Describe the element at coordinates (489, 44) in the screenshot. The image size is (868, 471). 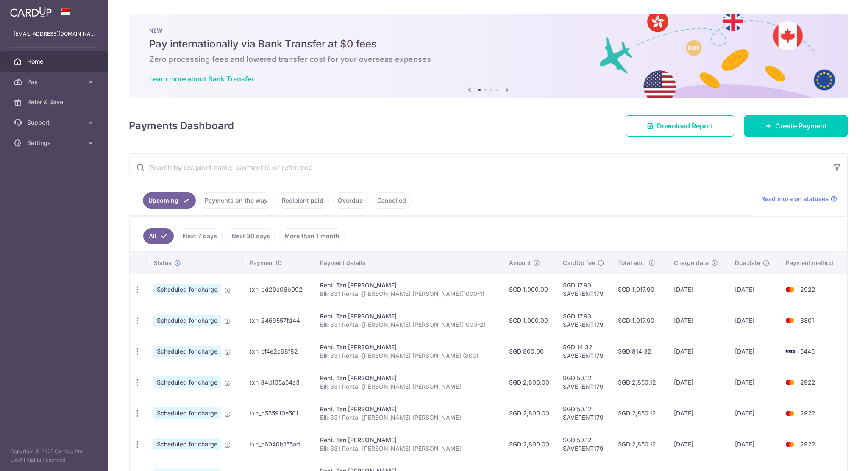
I see `h5: Pay internationally via Bank Transfer at $0 fees` at that location.